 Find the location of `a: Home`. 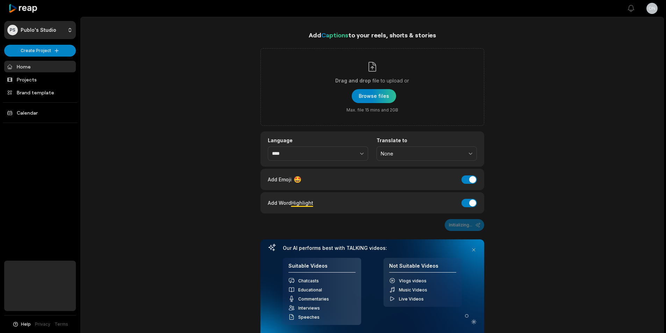

a: Home is located at coordinates (40, 66).